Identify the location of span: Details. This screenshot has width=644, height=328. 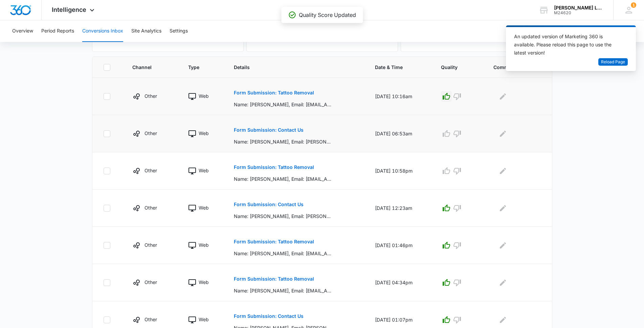
(291, 67).